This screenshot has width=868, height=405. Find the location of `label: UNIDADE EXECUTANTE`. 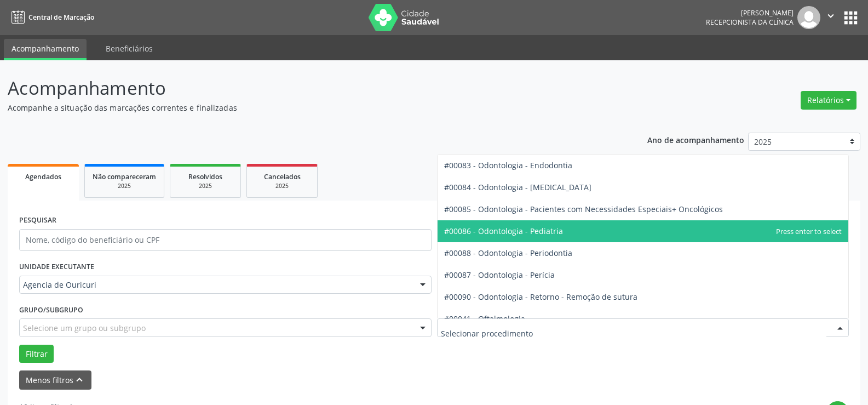

label: UNIDADE EXECUTANTE is located at coordinates (57, 267).